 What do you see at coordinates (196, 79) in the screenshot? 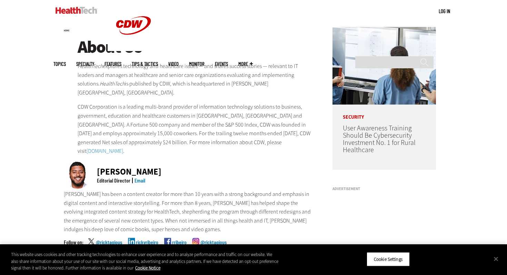
I see `p: explores technology and healthcare issues — and shares success stories — relevant to IT leaders a...` at bounding box center [196, 79].